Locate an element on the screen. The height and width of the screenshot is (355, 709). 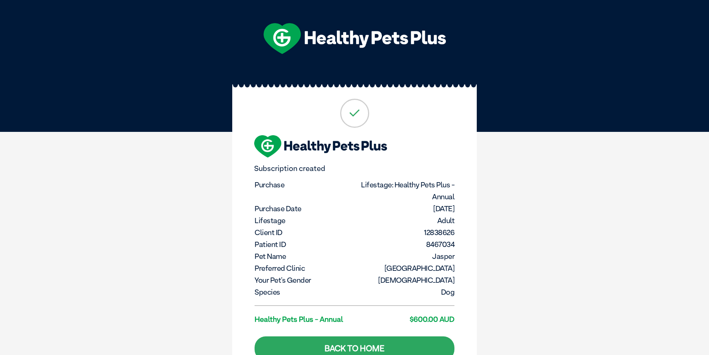
dd: Adult is located at coordinates (405, 220).